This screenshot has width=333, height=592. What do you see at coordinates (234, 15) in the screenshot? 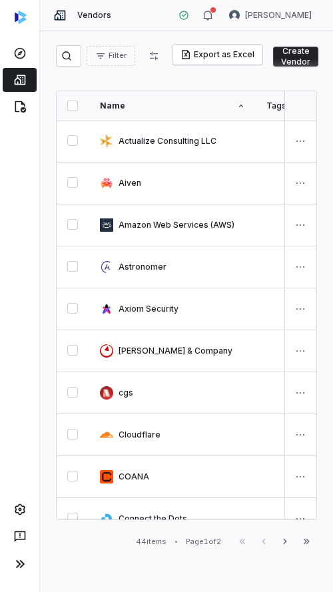
I see `img: Tomo Majima avatar` at bounding box center [234, 15].